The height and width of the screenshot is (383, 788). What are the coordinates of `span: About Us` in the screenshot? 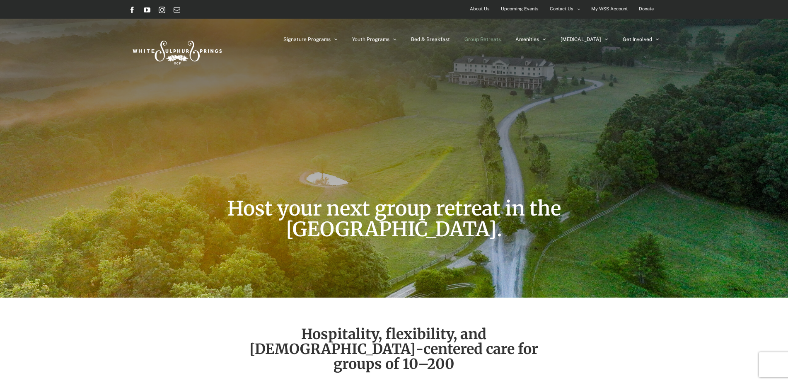 It's located at (480, 9).